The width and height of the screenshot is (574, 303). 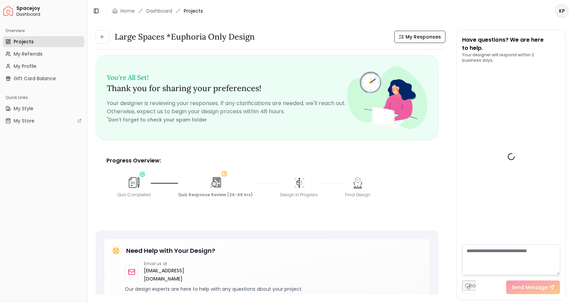 What do you see at coordinates (358, 183) in the screenshot?
I see `img: Final Design` at bounding box center [358, 183].